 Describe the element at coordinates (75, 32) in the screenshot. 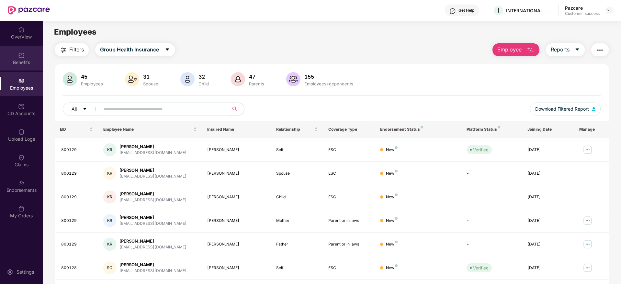

I see `span: Employees` at that location.